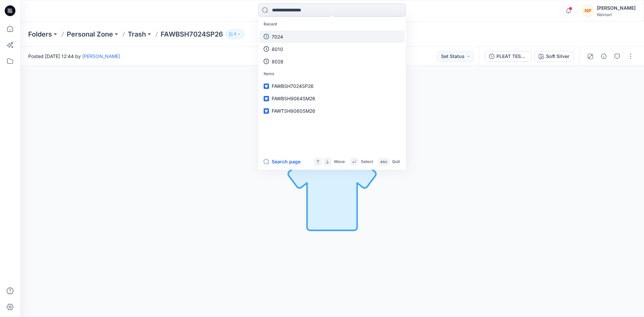  What do you see at coordinates (396, 162) in the screenshot?
I see `p: Quit` at bounding box center [396, 162].